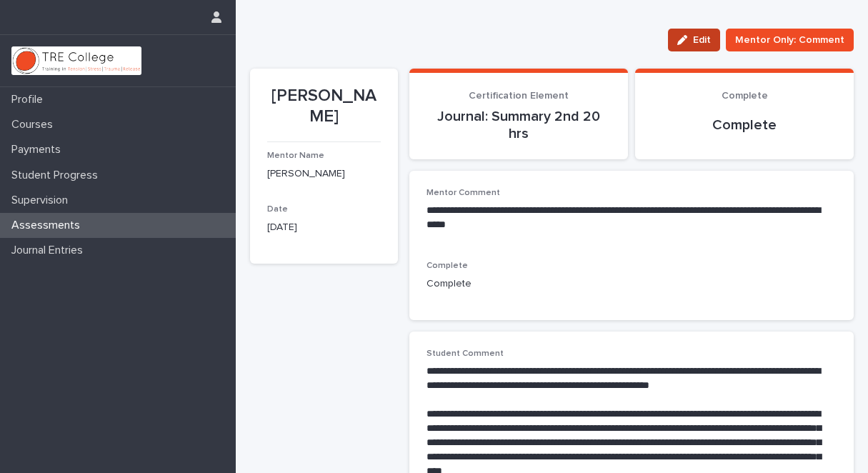  Describe the element at coordinates (693, 40) in the screenshot. I see `button: Edit` at that location.